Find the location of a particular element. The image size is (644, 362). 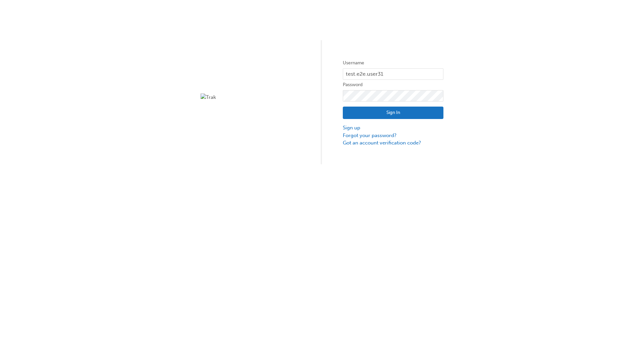

a: Forgot your password? is located at coordinates (393, 135).